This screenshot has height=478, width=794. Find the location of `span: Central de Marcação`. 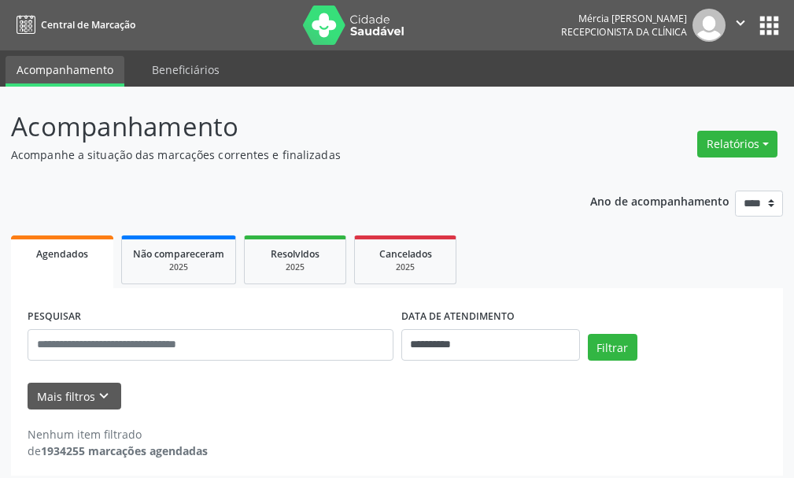

span: Central de Marcação is located at coordinates (88, 24).